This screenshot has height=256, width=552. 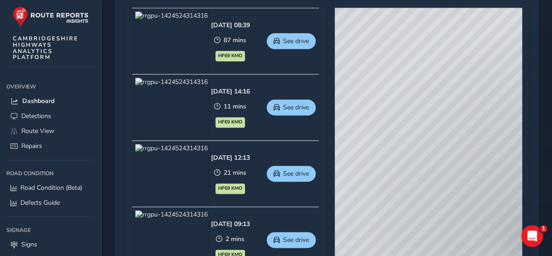 What do you see at coordinates (50, 202) in the screenshot?
I see `a: Defects Guide` at bounding box center [50, 202].